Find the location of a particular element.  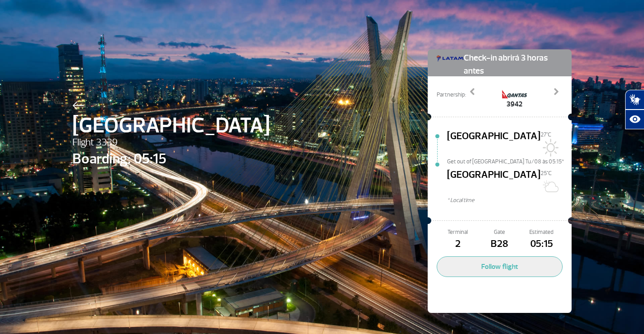

button: Abrir tradutor de língua de sinais. is located at coordinates (634, 100).